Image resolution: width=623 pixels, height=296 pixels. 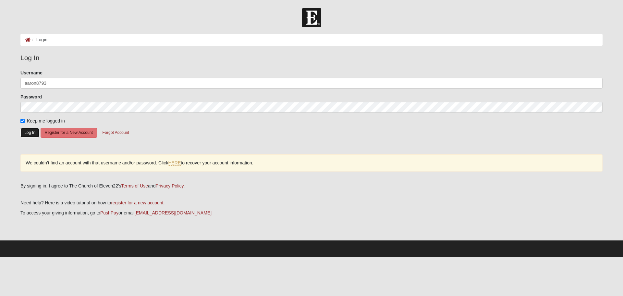 I want to click on label: Password, so click(x=31, y=97).